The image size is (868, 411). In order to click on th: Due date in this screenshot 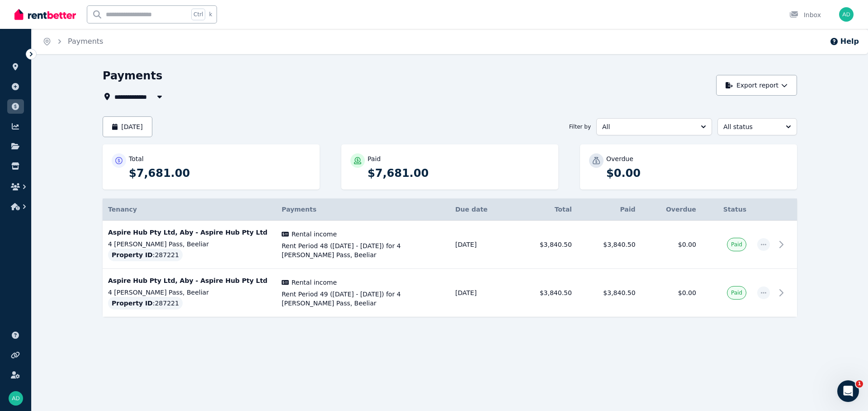, I will do `click(481, 209)`.